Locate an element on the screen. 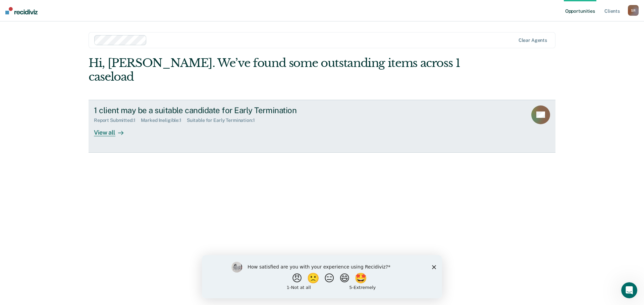 The width and height of the screenshot is (644, 305). img: Recidiviz is located at coordinates (22, 11).